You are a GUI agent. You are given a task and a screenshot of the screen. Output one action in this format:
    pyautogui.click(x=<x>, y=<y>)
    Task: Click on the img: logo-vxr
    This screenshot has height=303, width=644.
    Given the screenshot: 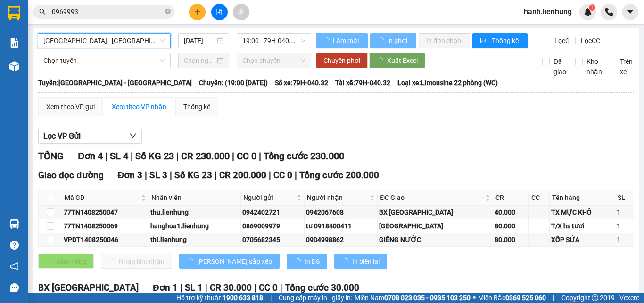 What is the action you would take?
    pyautogui.click(x=14, y=13)
    